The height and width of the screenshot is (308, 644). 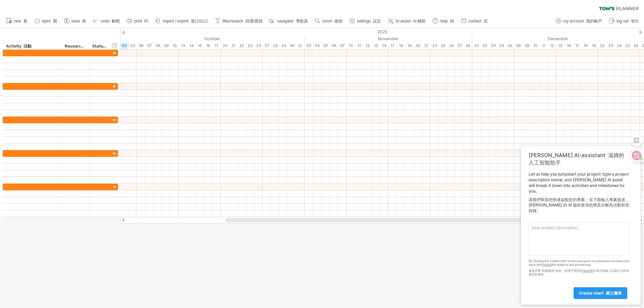 I want to click on div: Tuesday, 21 October 2025, so click(x=233, y=46).